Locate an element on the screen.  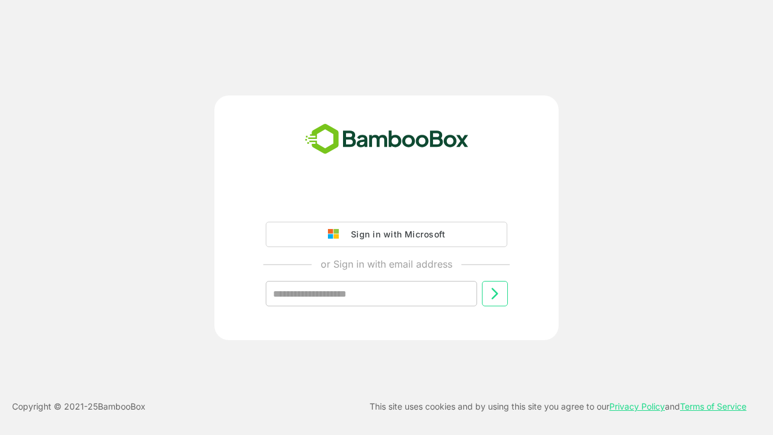
img: bamboobox is located at coordinates (387, 140).